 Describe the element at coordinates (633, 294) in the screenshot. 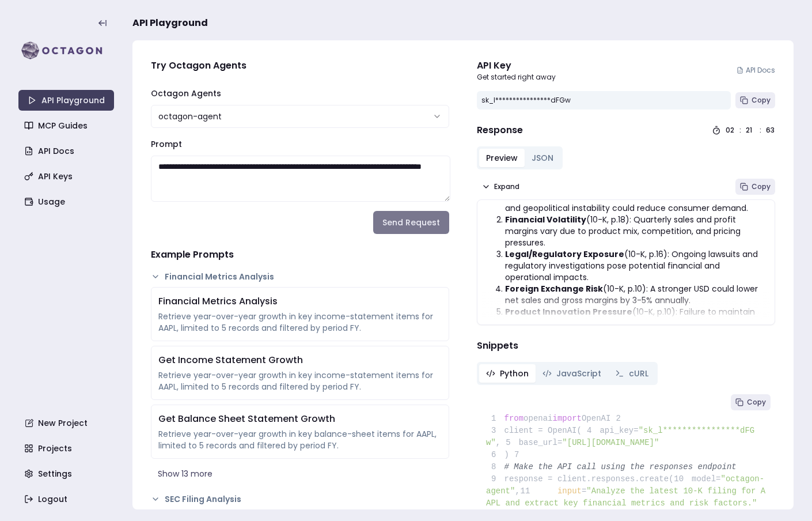

I see `li: (10-K, p.10): A stronger USD could lower net sales and gross margins by 3-5% annually.` at that location.